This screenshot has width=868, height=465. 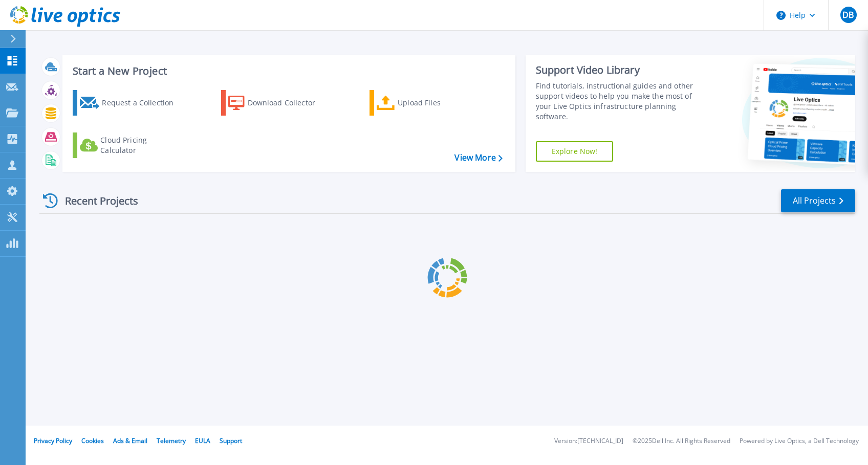 I want to click on div: Upload Files, so click(x=439, y=103).